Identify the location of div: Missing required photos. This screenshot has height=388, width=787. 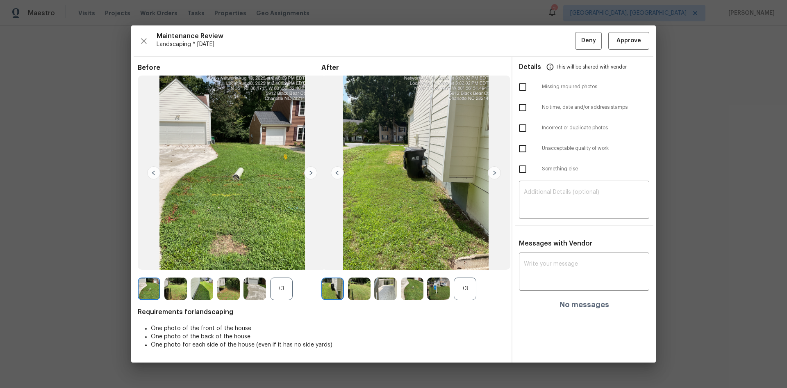
(584, 87).